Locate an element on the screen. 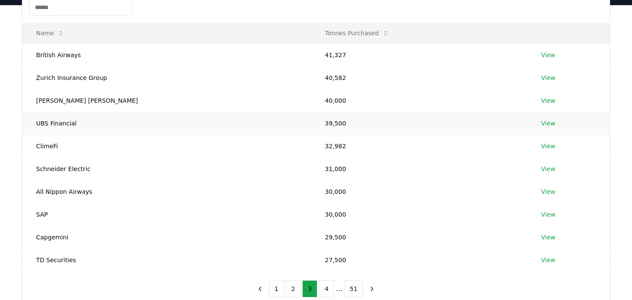  td: 40,000 is located at coordinates (419, 100).